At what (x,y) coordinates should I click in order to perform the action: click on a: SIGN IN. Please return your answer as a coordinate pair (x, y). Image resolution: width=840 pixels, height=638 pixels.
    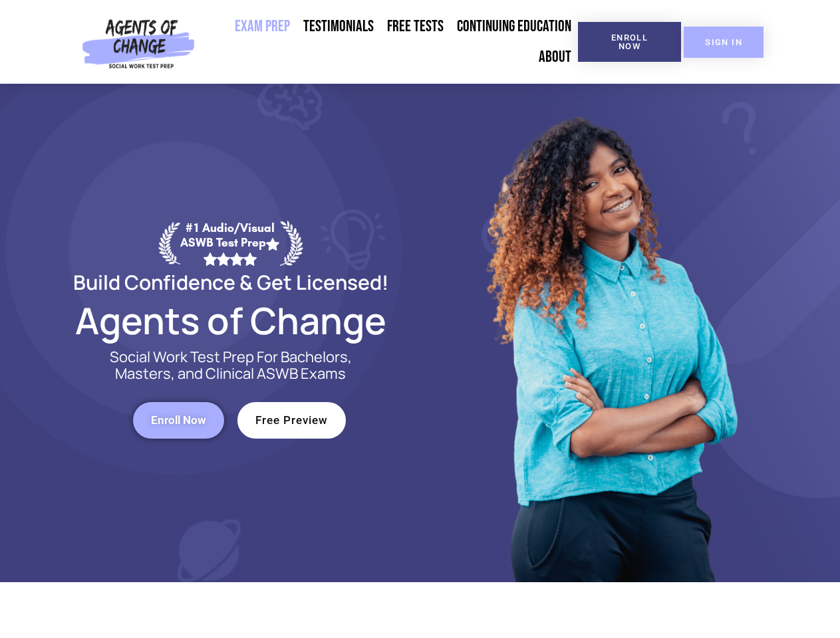
    Looking at the image, I should click on (723, 42).